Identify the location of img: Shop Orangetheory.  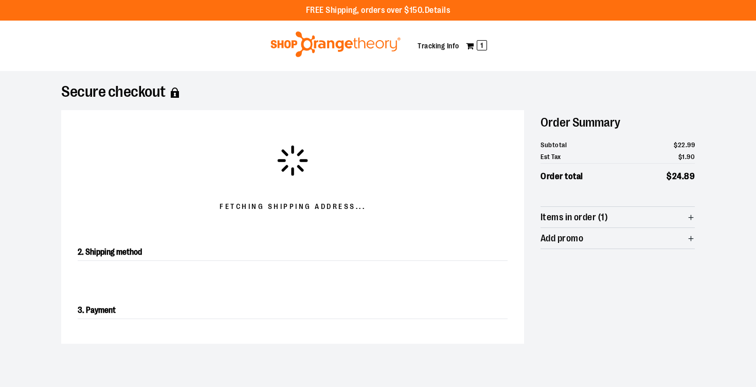
(336, 44).